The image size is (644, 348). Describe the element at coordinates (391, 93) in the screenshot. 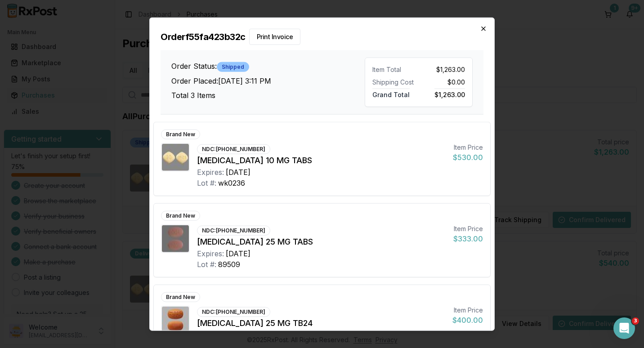

I see `span: Grand Total` at that location.